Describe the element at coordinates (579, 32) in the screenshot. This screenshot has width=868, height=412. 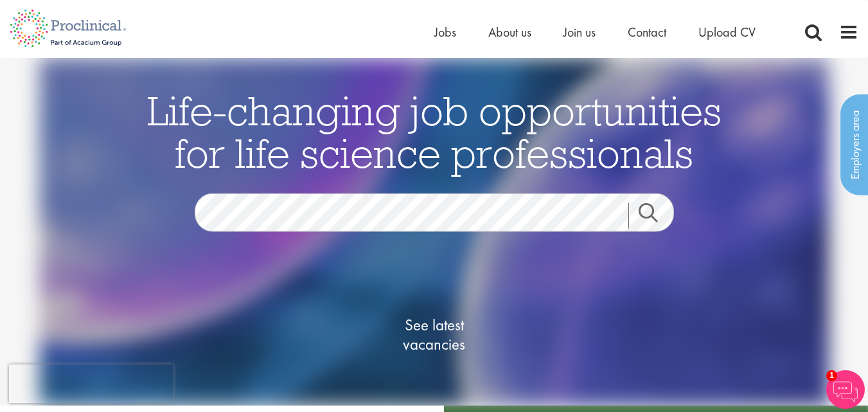
I see `span: Join us` at that location.